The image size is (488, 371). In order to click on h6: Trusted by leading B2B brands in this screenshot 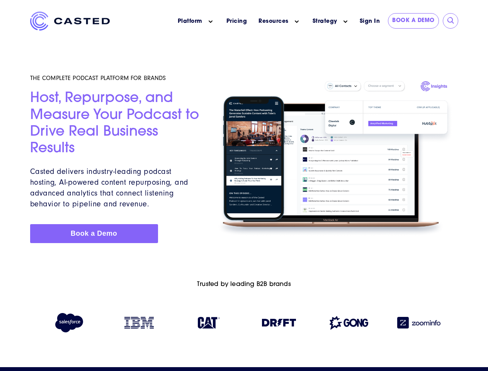, I will do `click(244, 285)`.